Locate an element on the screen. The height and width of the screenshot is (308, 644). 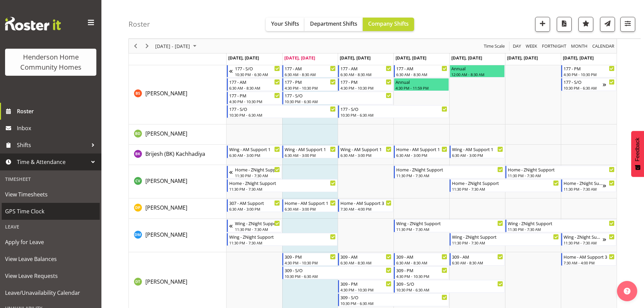
div: 177 - PM is located at coordinates (310, 82).